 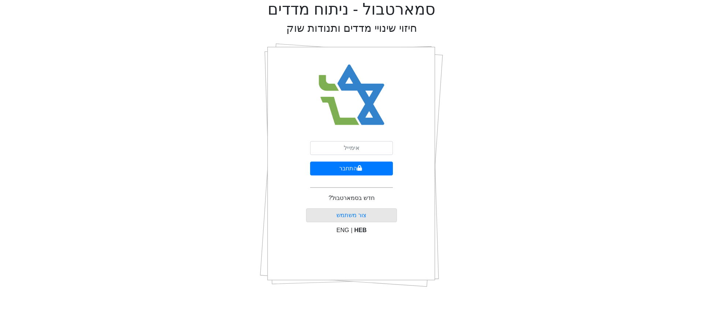 What do you see at coordinates (351, 215) in the screenshot?
I see `a: צור משתמש` at bounding box center [351, 215].